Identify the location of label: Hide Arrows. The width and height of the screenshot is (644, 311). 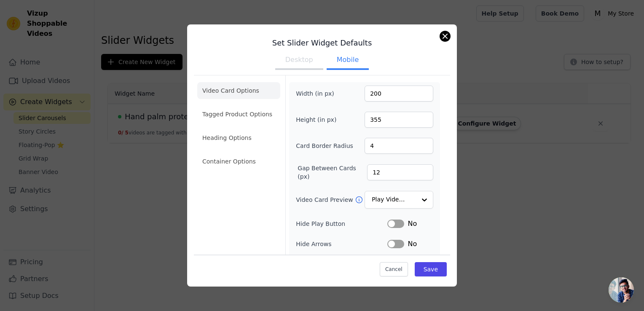
(341, 244).